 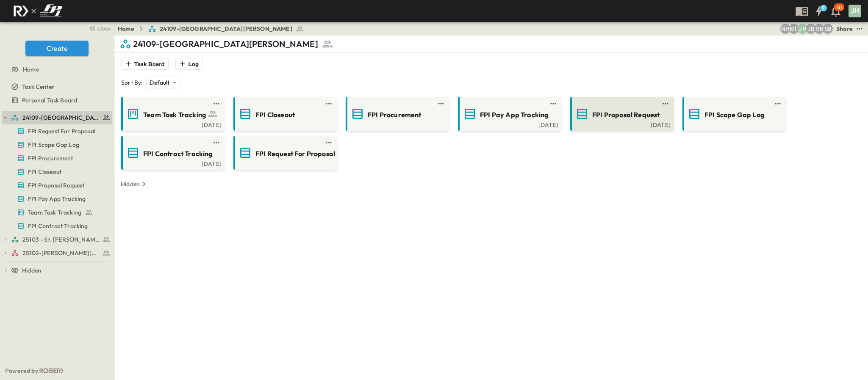 I want to click on span: Task Center, so click(x=38, y=87).